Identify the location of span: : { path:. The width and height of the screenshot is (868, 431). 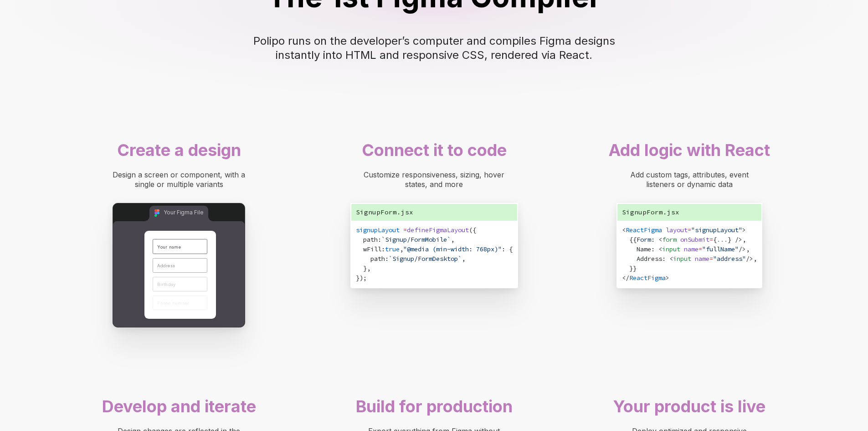
(434, 254).